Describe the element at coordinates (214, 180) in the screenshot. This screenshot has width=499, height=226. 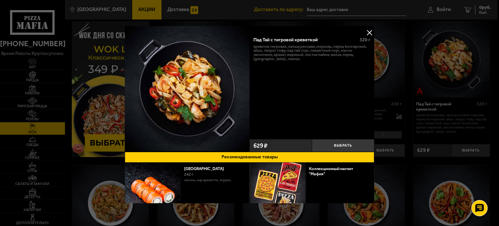
I see `p: лосось, Сыр креметте, огурец.` at that location.